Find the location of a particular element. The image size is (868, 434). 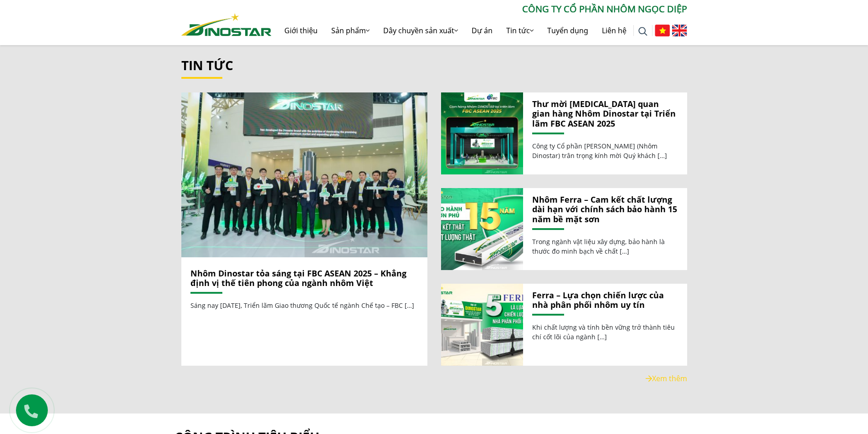

img: Nhôm Dinostar tỏa sáng tại FBC ASEAN 2025 – Khẳng định vị thế tiên phong của ngành nhôm Việt is located at coordinates (304, 175).